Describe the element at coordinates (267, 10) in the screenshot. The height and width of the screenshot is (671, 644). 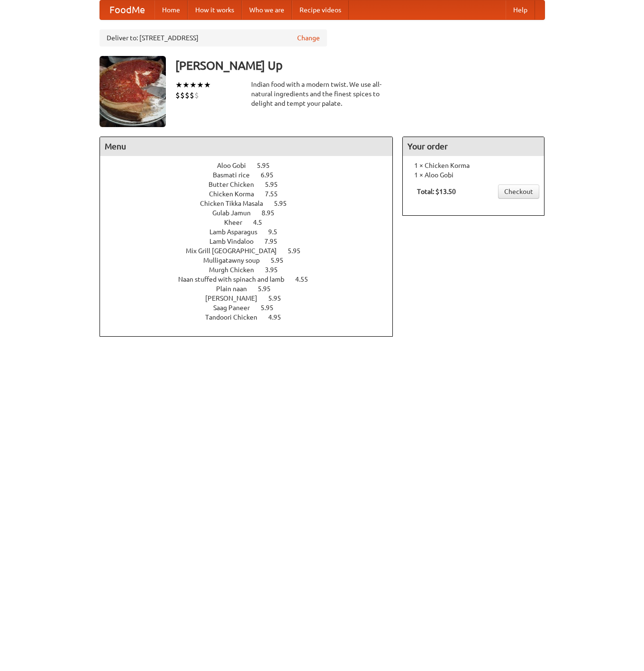
I see `a: Who we are` at that location.